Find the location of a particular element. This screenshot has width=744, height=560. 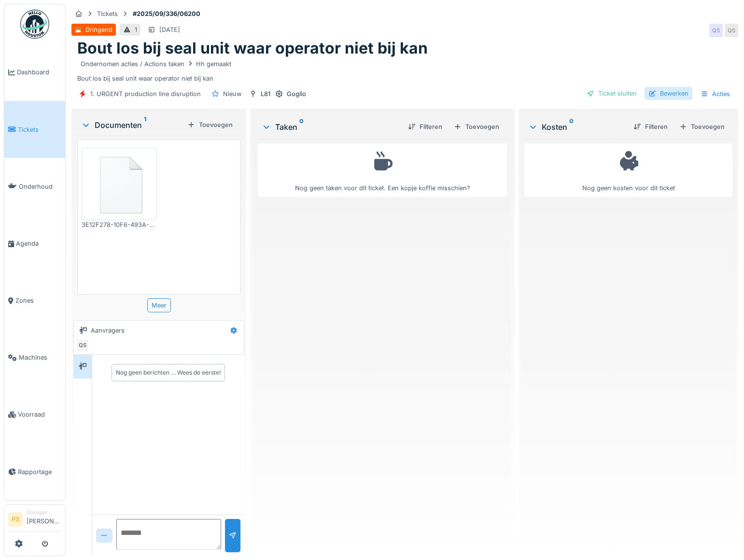

div: 3E12F278-10F6-493A-9E52-FAB3E655EB03.mov is located at coordinates (119, 224).